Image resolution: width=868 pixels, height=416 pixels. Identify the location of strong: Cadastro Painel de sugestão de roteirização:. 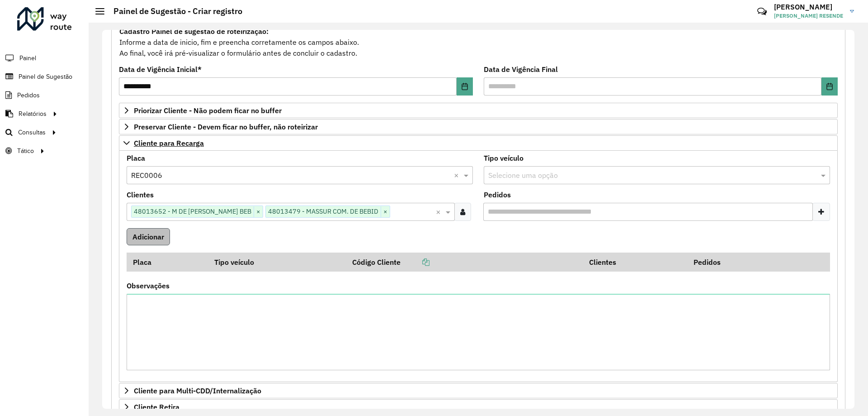
(194, 31).